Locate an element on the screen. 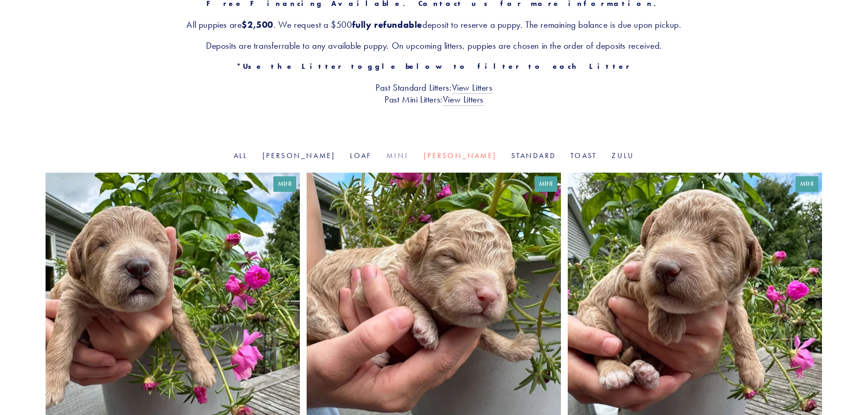 The height and width of the screenshot is (415, 868). h3: Deposits are transferrable to any available puppy. On upcoming litters, puppies are chosen in the... is located at coordinates (434, 46).